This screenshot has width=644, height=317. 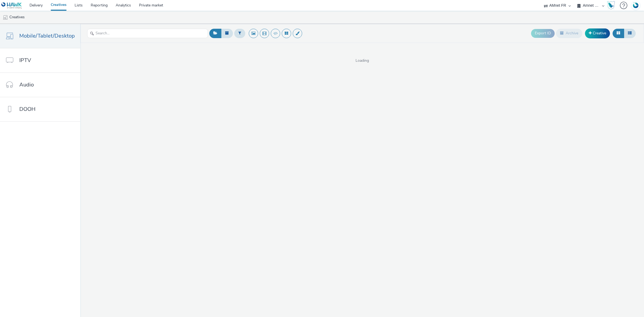 I want to click on span: Loading, so click(x=362, y=60).